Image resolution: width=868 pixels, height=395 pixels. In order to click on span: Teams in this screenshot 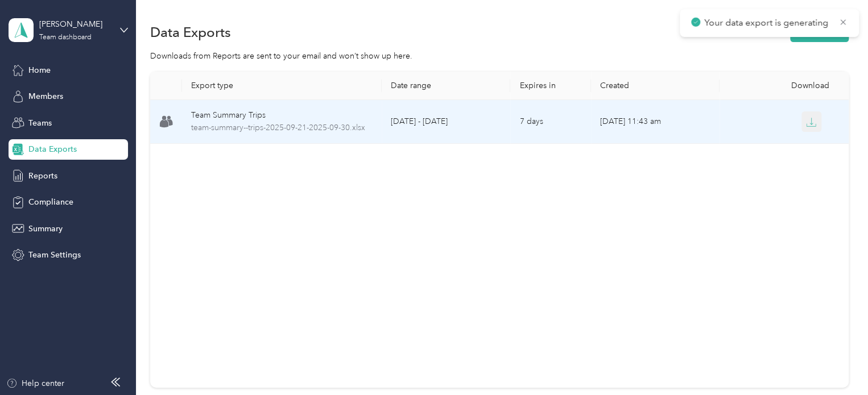, I will do `click(40, 123)`.